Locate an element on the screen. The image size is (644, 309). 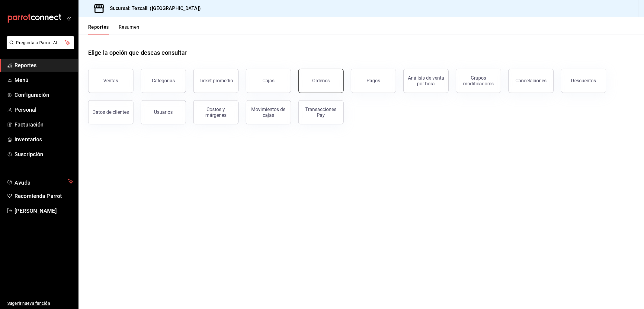
span: Ayuda is located at coordinates (40, 181).